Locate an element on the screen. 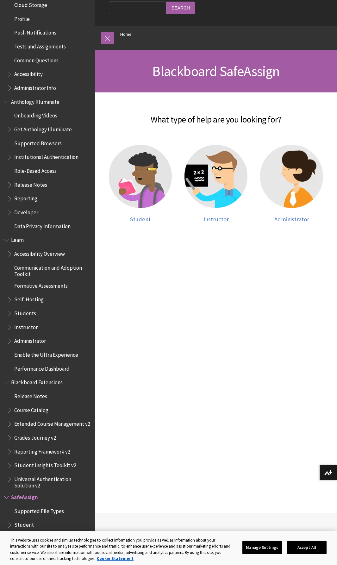 The height and width of the screenshot is (565, 337). span: Profile is located at coordinates (22, 18).